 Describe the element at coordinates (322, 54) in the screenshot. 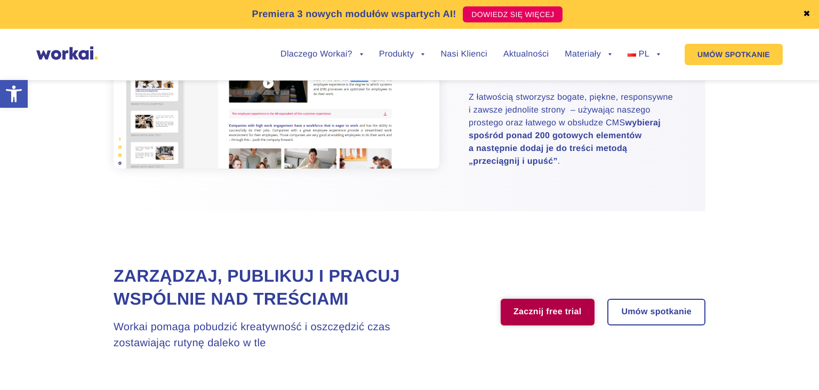

I see `a: Dlaczego Workai?` at that location.